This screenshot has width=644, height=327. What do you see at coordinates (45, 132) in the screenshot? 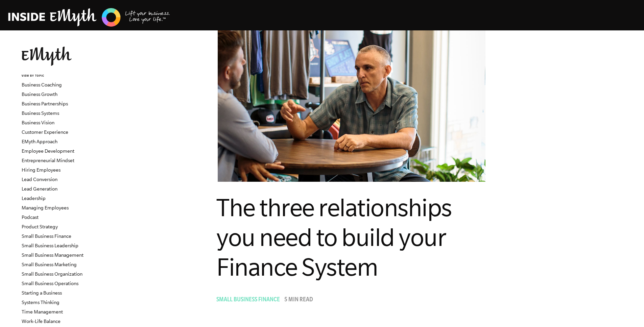
I see `a: Customer Experience` at bounding box center [45, 132].